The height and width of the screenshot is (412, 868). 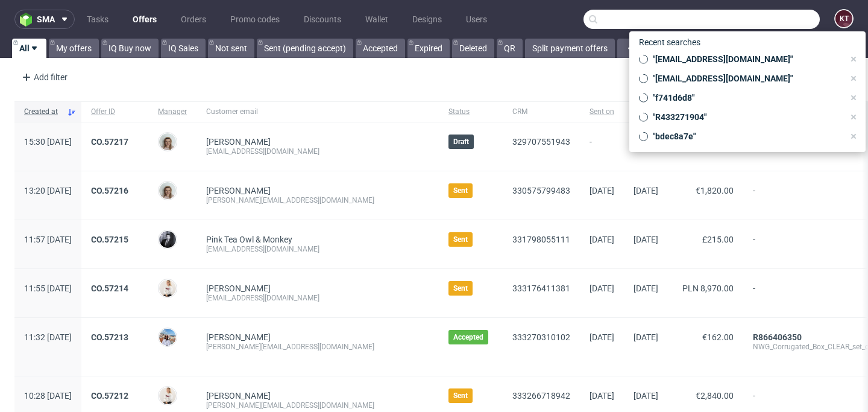 I want to click on span: €1,820.00, so click(x=714, y=191).